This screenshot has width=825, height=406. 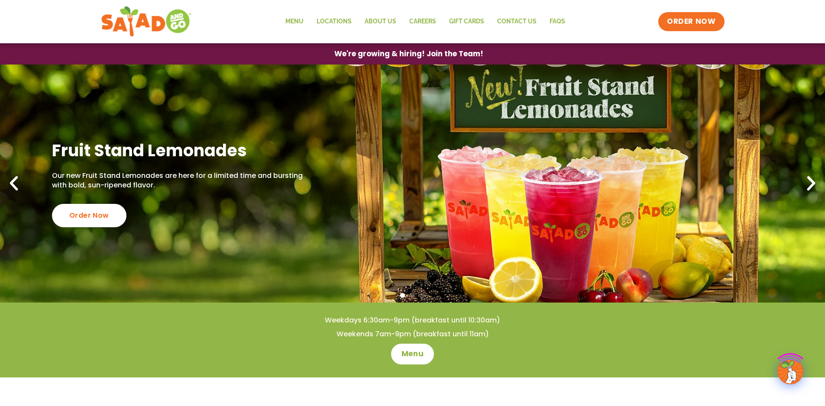 What do you see at coordinates (811, 184) in the screenshot?
I see `div: Next slide` at bounding box center [811, 184].